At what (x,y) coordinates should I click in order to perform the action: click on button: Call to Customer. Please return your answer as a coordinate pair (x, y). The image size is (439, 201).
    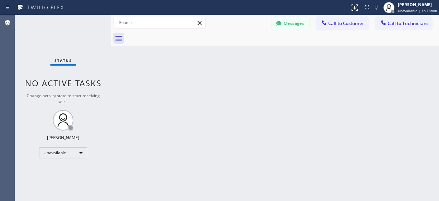
    Looking at the image, I should click on (342, 23).